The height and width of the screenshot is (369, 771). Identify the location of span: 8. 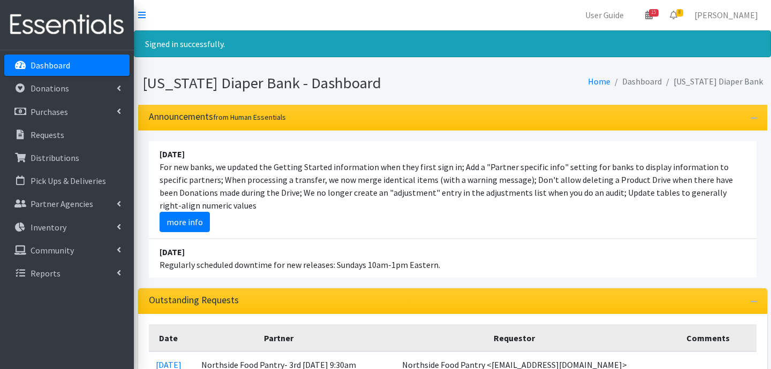
(679, 13).